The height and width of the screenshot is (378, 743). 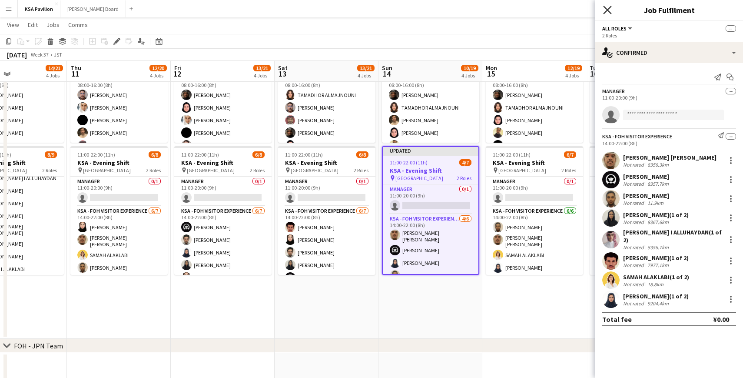 What do you see at coordinates (282, 73) in the screenshot?
I see `span: 13` at bounding box center [282, 73].